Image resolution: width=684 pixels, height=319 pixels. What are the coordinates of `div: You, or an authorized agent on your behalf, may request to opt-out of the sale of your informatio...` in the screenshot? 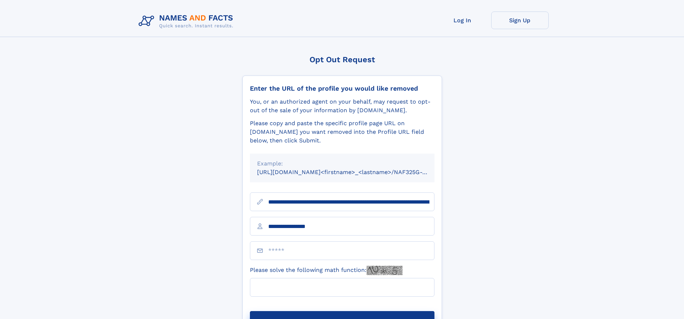 It's located at (342, 106).